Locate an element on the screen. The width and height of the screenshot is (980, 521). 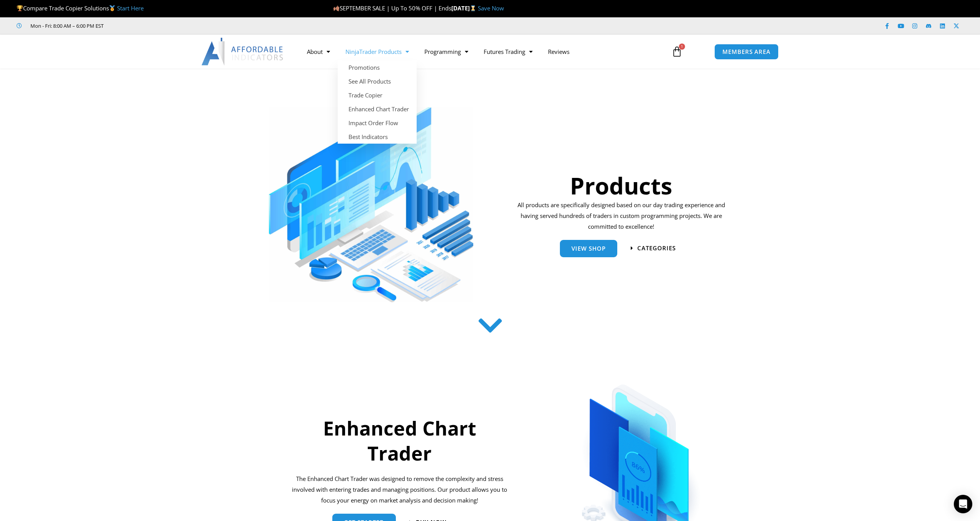
a: About is located at coordinates (318, 52).